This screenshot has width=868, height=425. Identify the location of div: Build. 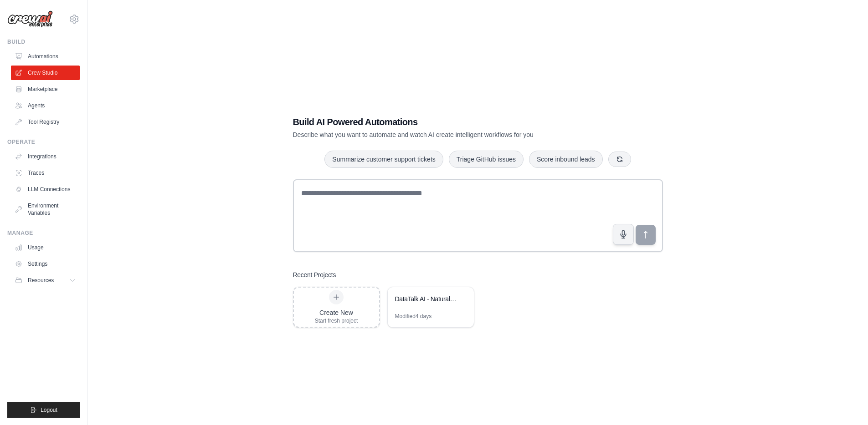
(43, 42).